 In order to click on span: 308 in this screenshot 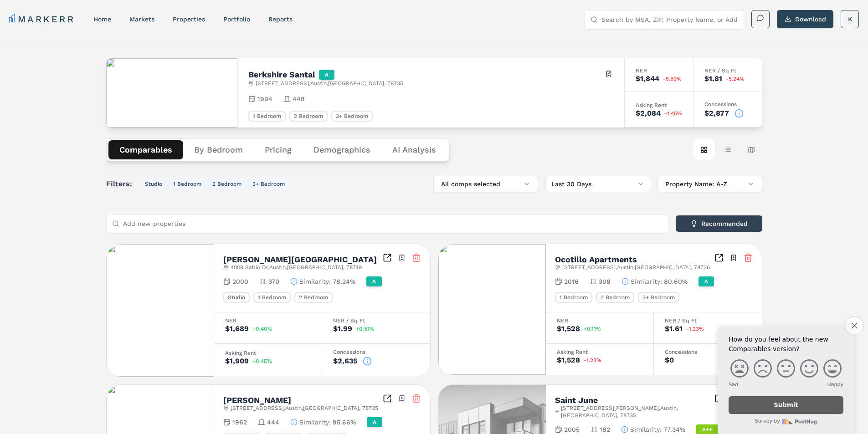, I will do `click(604, 281)`.